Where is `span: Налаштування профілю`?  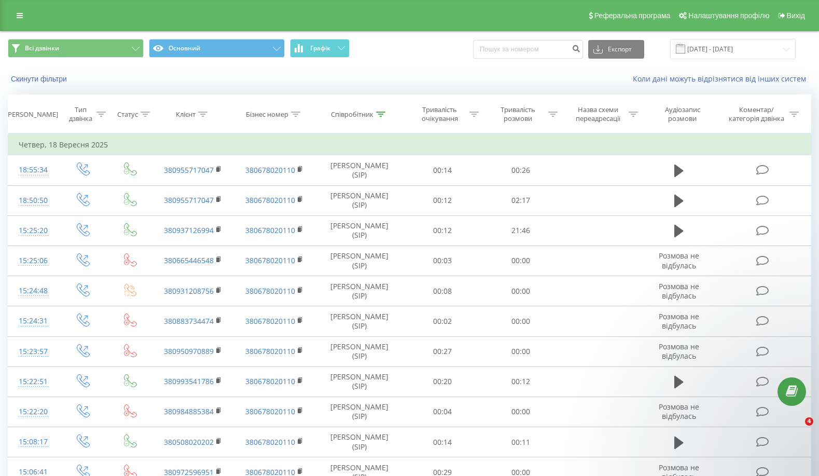
span: Налаштування профілю is located at coordinates (729, 16).